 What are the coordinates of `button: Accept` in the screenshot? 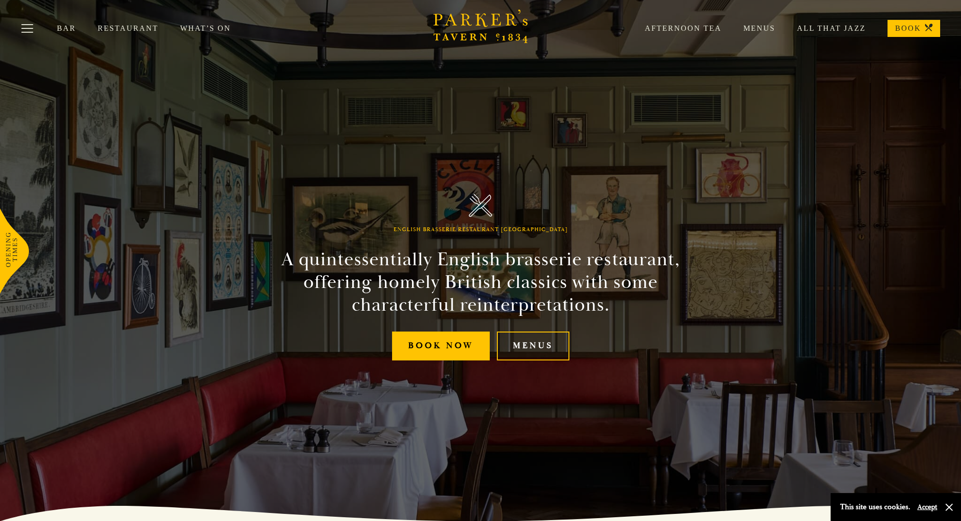 It's located at (927, 507).